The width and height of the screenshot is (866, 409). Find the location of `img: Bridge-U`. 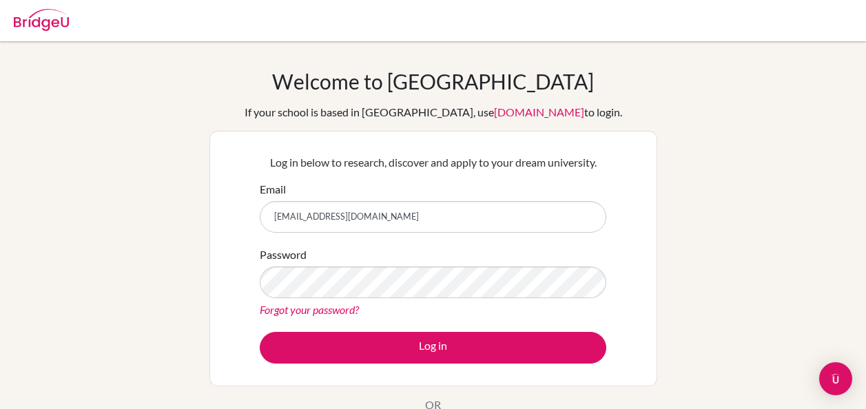

img: Bridge-U is located at coordinates (41, 20).